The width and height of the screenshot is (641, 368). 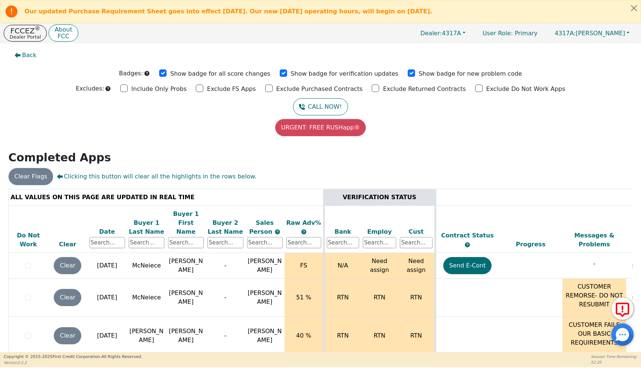 I want to click on a: Dealer:4317A, so click(x=443, y=33).